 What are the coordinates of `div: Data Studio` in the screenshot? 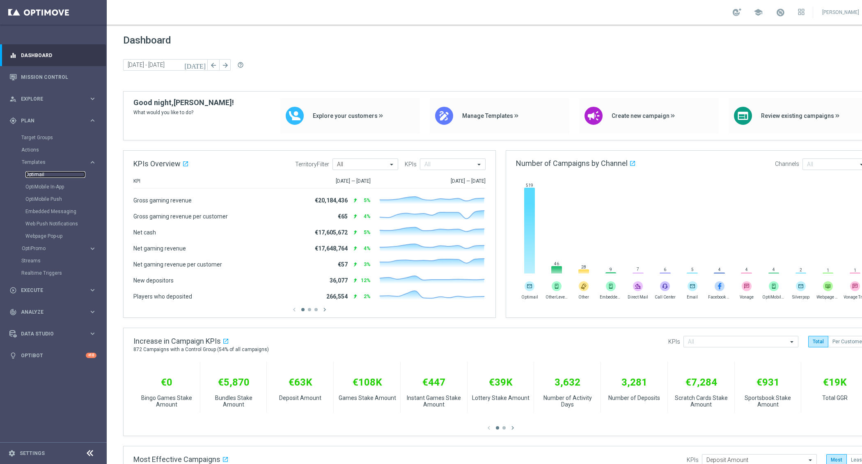 It's located at (49, 334).